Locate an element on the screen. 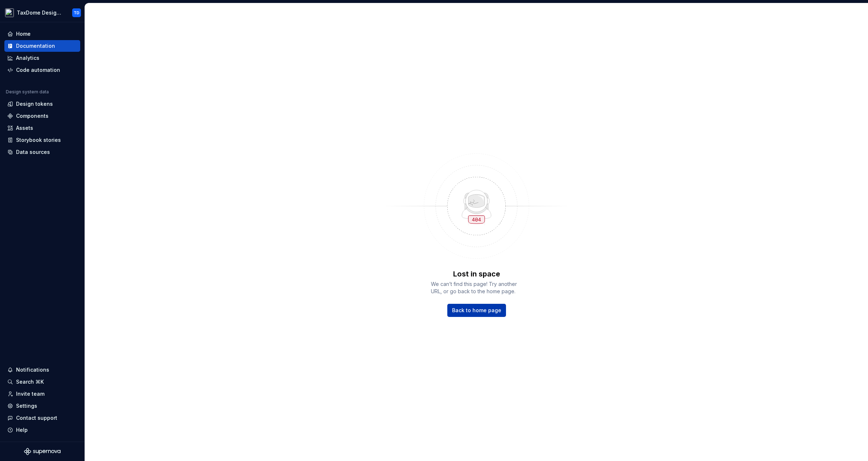 This screenshot has width=868, height=461. p: Lost in space is located at coordinates (477, 274).